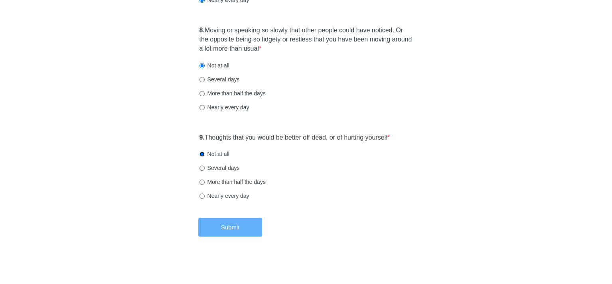  Describe the element at coordinates (202, 137) in the screenshot. I see `strong: 9.` at that location.